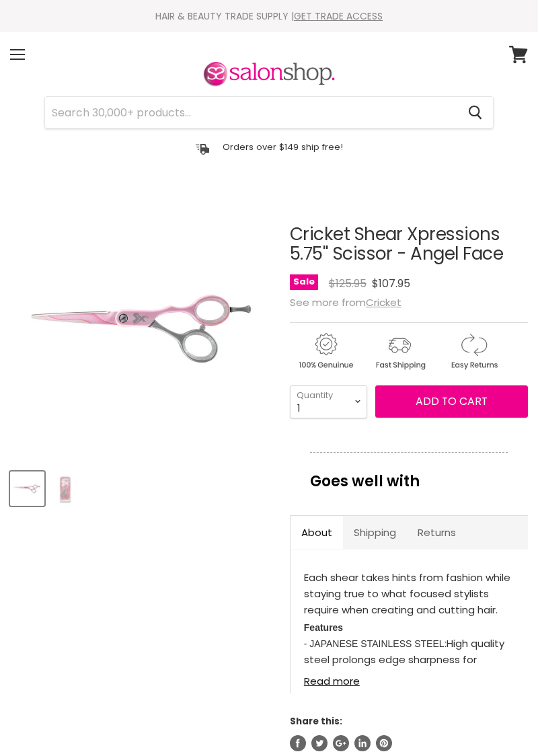 The image size is (538, 756). What do you see at coordinates (409, 474) in the screenshot?
I see `p: Goes well with` at bounding box center [409, 474].